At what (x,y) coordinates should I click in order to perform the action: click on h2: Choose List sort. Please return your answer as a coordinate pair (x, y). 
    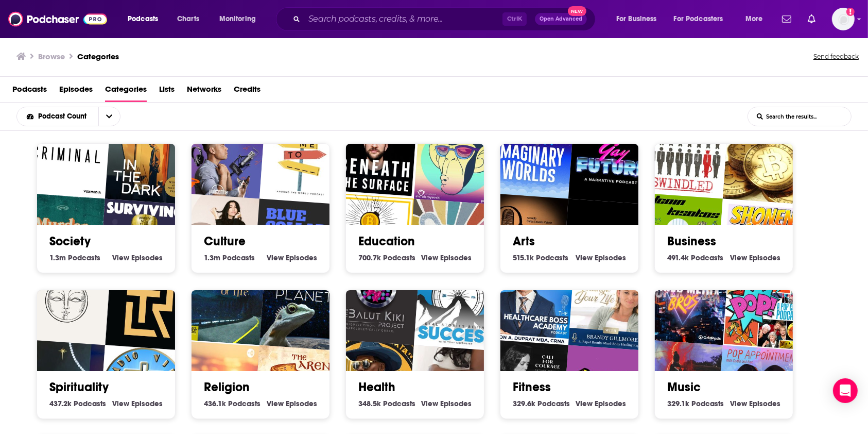
    Looking at the image, I should click on (77, 116).